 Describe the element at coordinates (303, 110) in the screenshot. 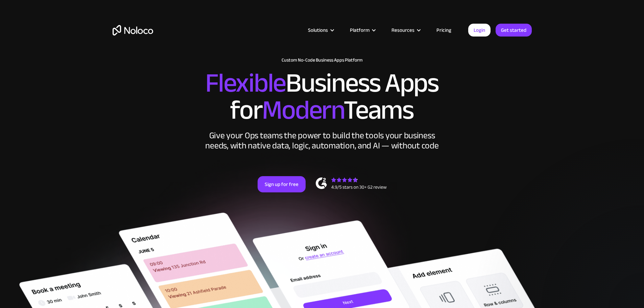

I see `span: Modern` at that location.